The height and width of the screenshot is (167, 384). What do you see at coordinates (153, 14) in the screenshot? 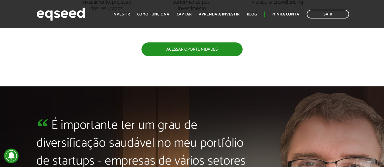
I see `a: Como funciona` at bounding box center [153, 14].